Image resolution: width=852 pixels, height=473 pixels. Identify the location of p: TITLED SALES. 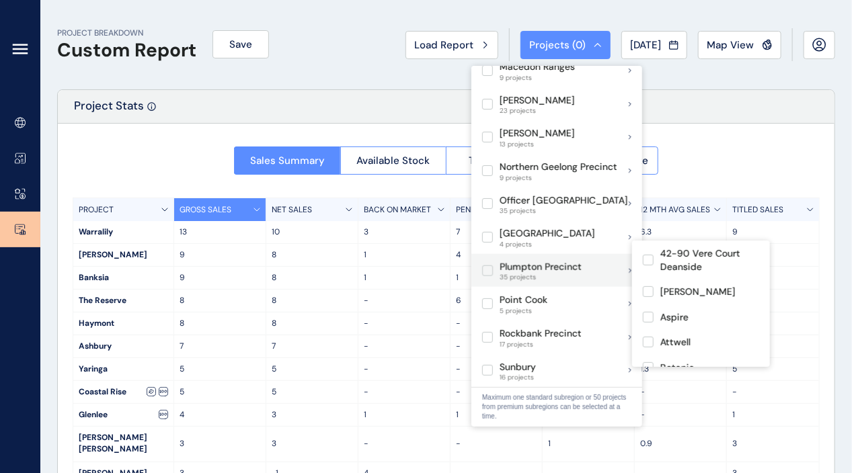
(758, 210).